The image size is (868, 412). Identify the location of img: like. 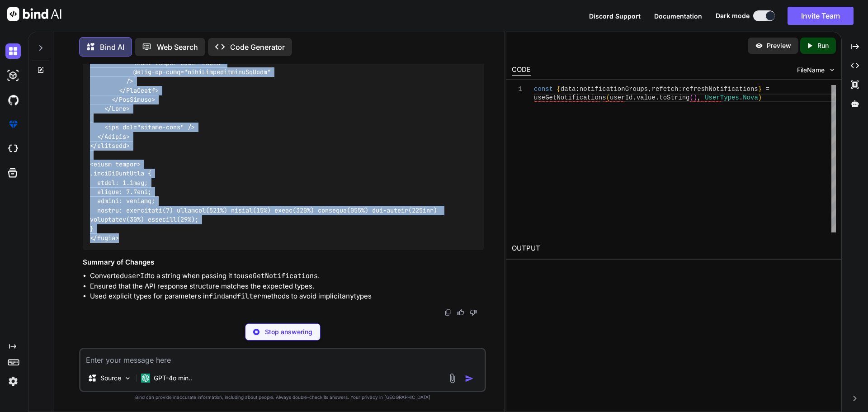
(460, 313).